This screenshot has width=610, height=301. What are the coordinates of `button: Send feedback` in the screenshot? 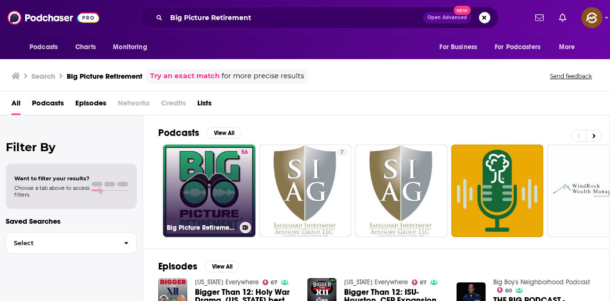 It's located at (571, 76).